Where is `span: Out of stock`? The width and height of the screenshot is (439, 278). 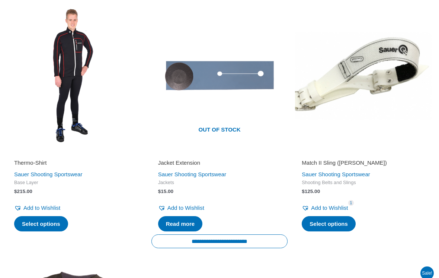 span: Out of stock is located at coordinates (219, 131).